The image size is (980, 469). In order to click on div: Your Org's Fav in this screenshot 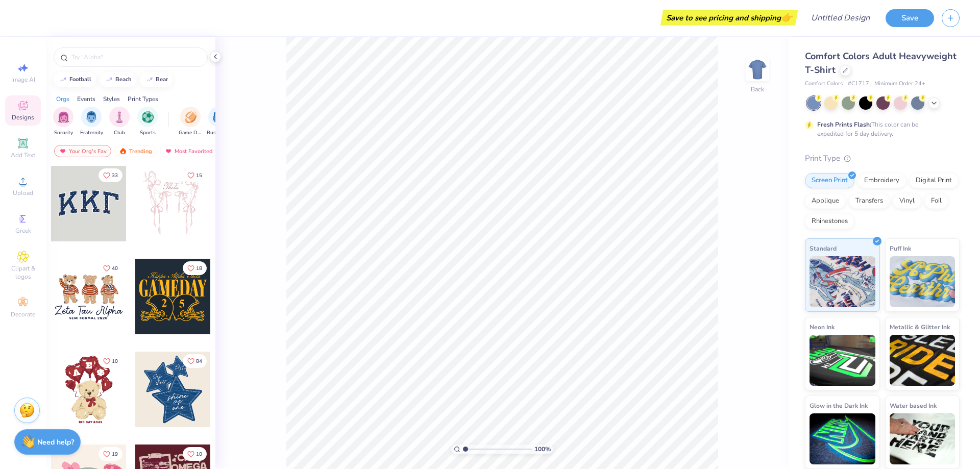, I will do `click(83, 151)`.